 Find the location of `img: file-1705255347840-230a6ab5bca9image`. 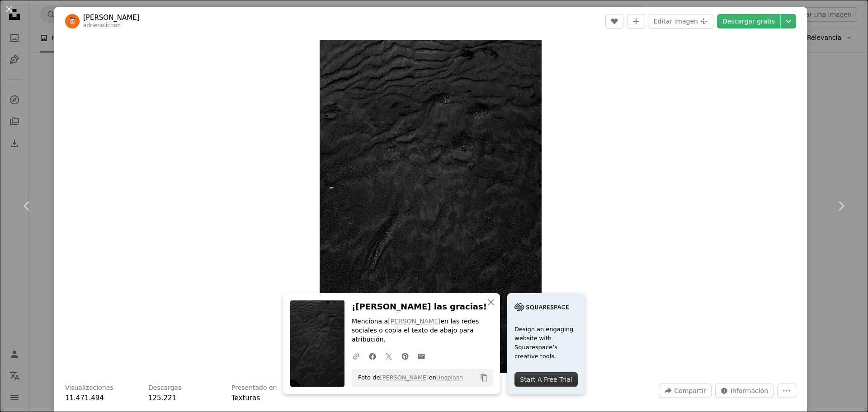

img: file-1705255347840-230a6ab5bca9image is located at coordinates (542, 307).